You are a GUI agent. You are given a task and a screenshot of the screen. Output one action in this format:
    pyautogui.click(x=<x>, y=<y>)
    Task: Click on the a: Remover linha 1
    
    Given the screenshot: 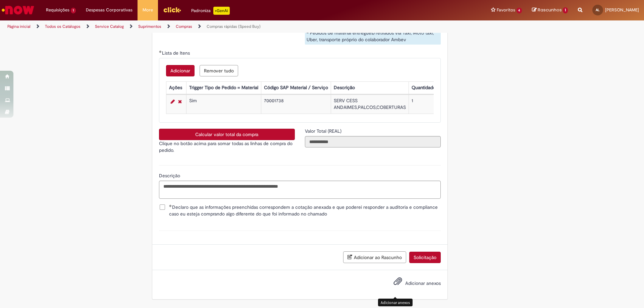 What is the action you would take?
    pyautogui.click(x=180, y=101)
    